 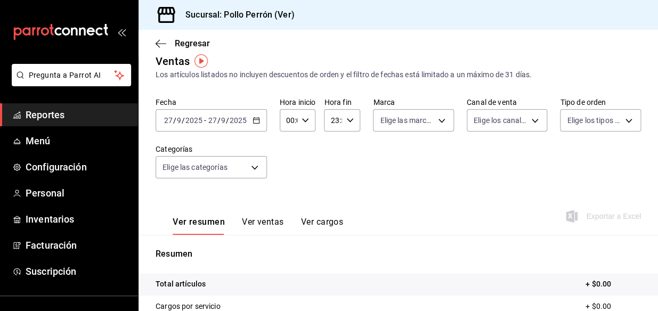 What do you see at coordinates (192, 43) in the screenshot?
I see `span: Regresar` at bounding box center [192, 43].